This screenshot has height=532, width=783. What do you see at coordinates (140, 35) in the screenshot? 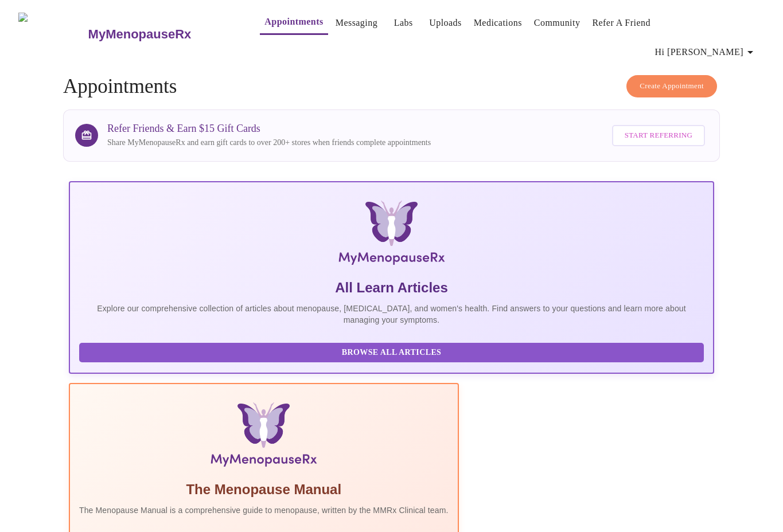
I see `h3: MyMenopauseRx` at bounding box center [140, 35].